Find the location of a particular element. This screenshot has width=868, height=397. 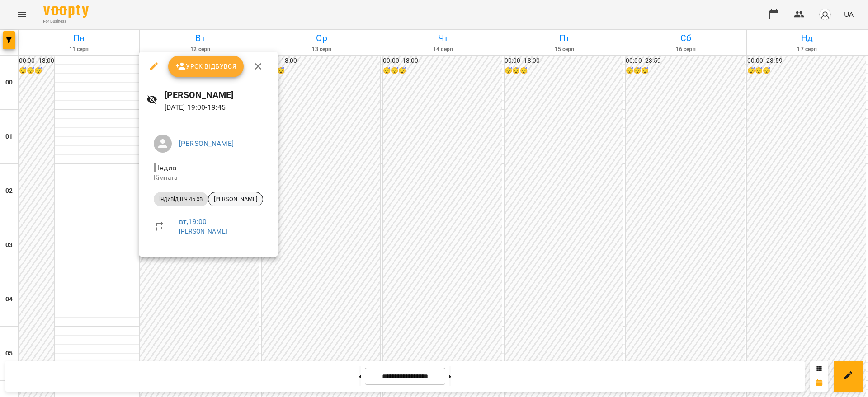

p: Кімната is located at coordinates (209, 178).